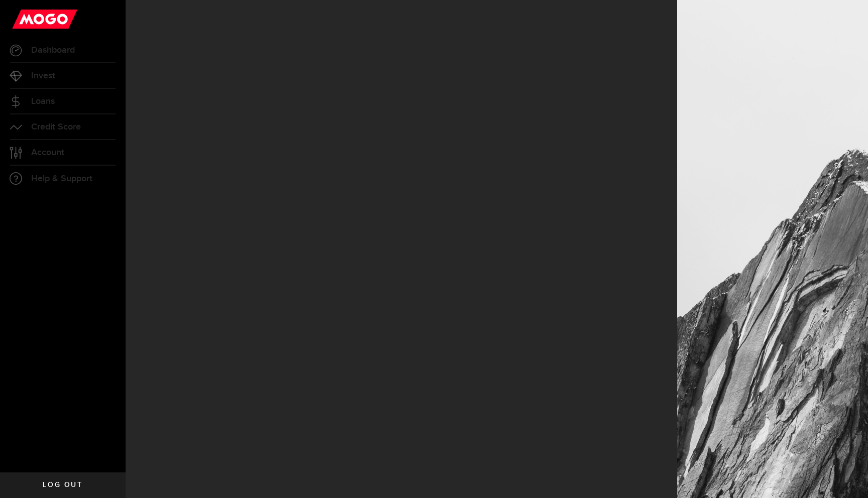 The image size is (868, 498). Describe the element at coordinates (43, 76) in the screenshot. I see `span: Invest` at that location.